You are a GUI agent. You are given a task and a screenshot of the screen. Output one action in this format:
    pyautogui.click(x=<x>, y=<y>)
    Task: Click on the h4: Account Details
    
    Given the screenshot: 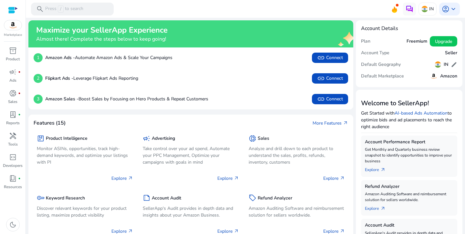 What is the action you would take?
    pyautogui.click(x=410, y=28)
    